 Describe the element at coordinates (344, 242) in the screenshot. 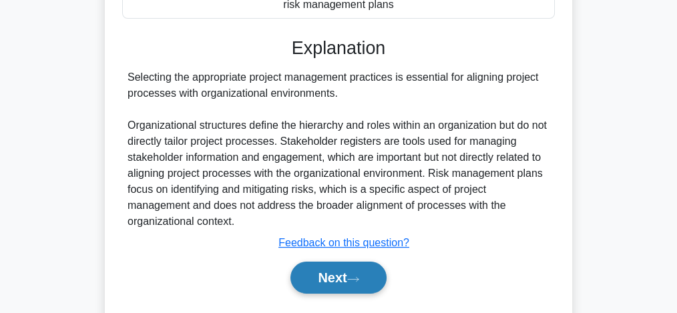

I see `u: Feedback on this question?` at that location.